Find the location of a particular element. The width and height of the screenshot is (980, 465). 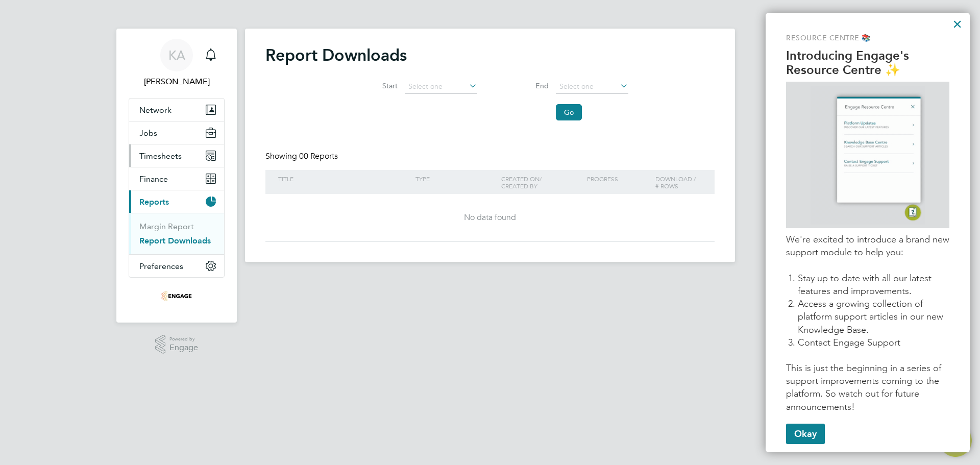

div: Download / is located at coordinates (679, 183).